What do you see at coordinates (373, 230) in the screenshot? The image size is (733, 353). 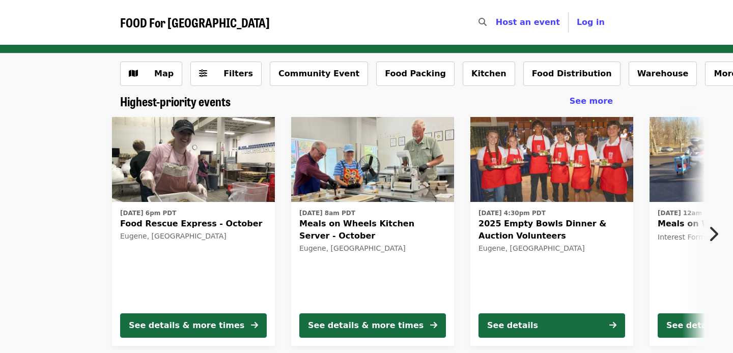 I see `span: Meals on Wheels Kitchen Server - October` at bounding box center [373, 230].